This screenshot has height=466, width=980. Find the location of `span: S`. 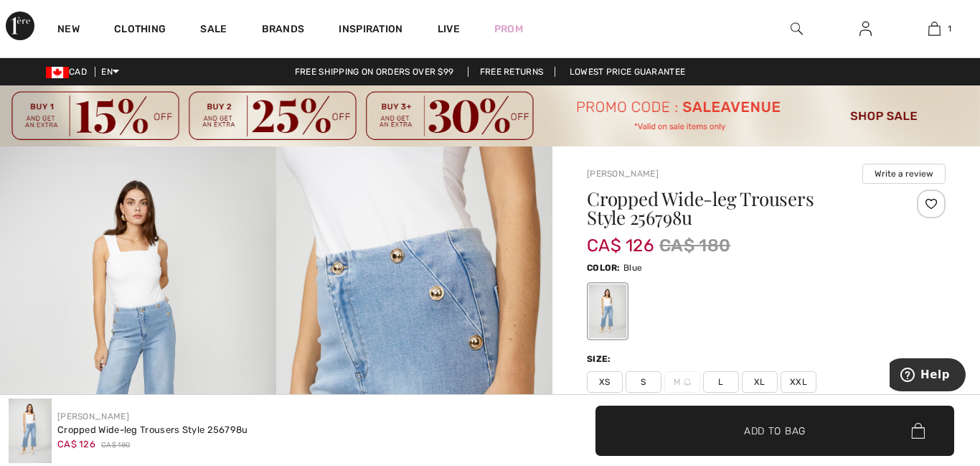

span: S is located at coordinates (644, 382).